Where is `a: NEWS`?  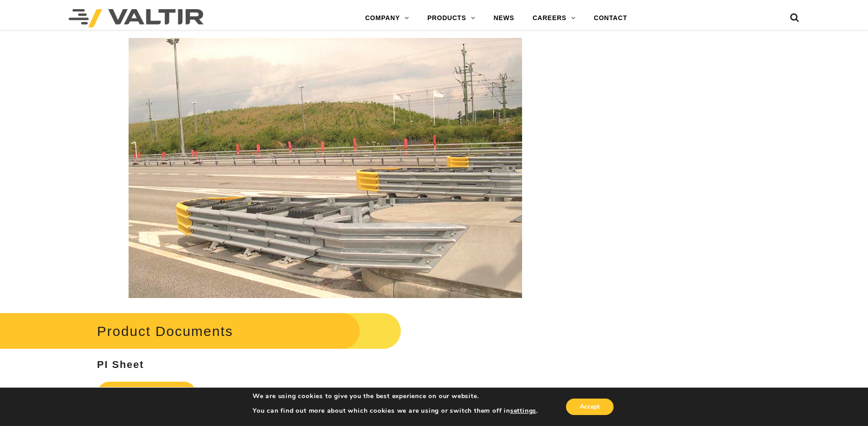
a: NEWS is located at coordinates (503, 18).